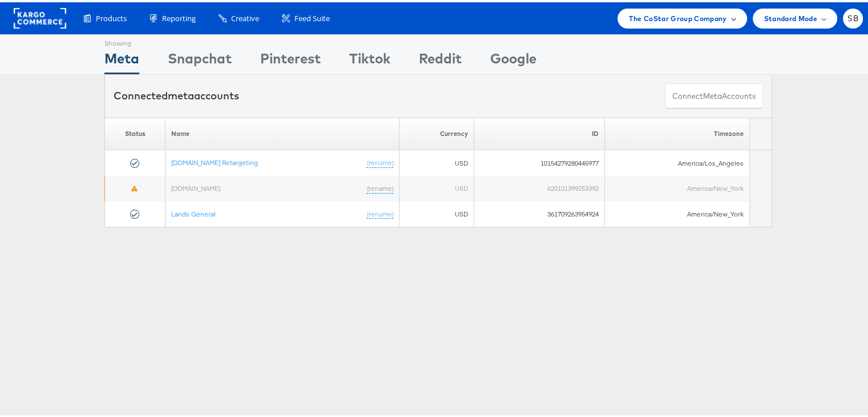 Image resolution: width=868 pixels, height=417 pixels. What do you see at coordinates (194, 211) in the screenshot?
I see `a: Lands General` at bounding box center [194, 211].